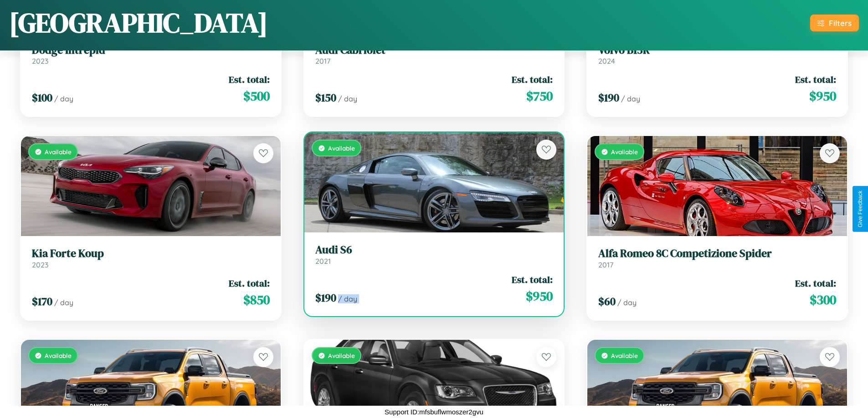 This screenshot has width=868, height=418. What do you see at coordinates (151, 258) in the screenshot?
I see `a: Kia Forte Koup2023` at bounding box center [151, 258].